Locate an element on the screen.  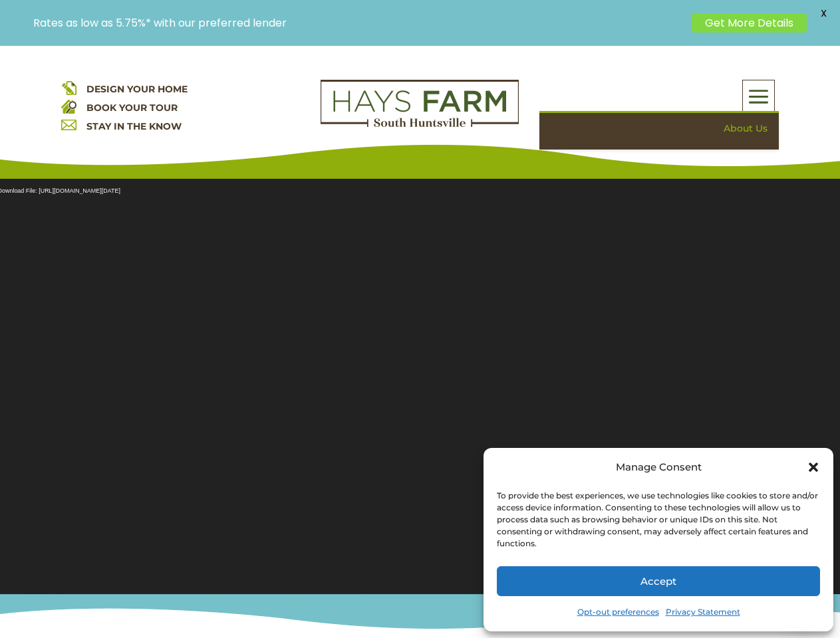
a: Privacy Statement is located at coordinates (703, 612).